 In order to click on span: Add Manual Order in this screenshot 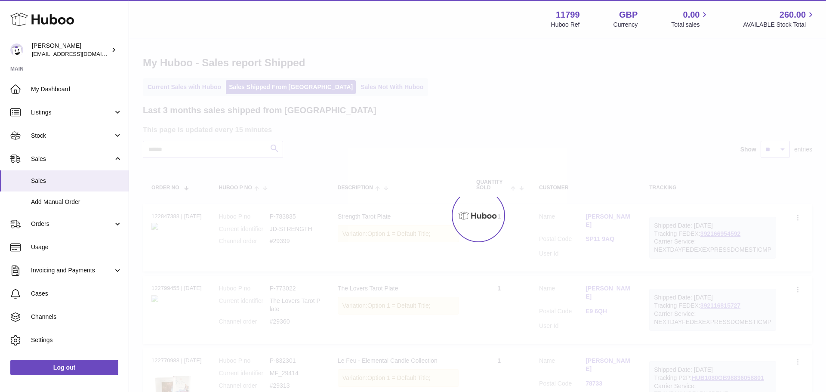, I will do `click(77, 202)`.